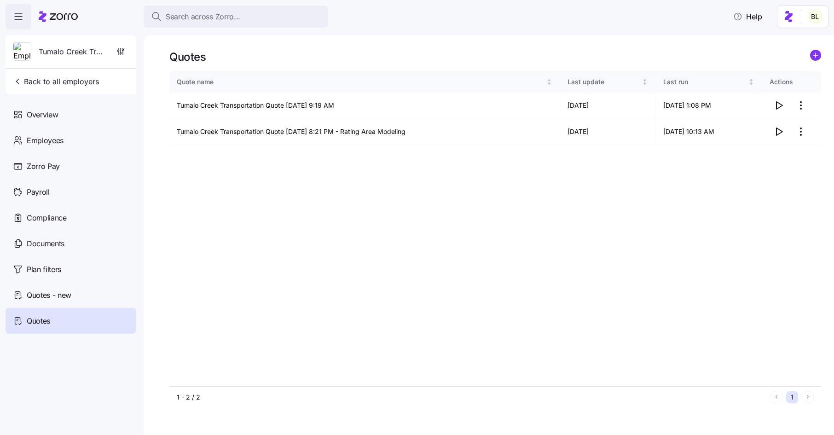 Image resolution: width=834 pixels, height=435 pixels. What do you see at coordinates (203, 17) in the screenshot?
I see `span: Search across Zorro...` at bounding box center [203, 17].